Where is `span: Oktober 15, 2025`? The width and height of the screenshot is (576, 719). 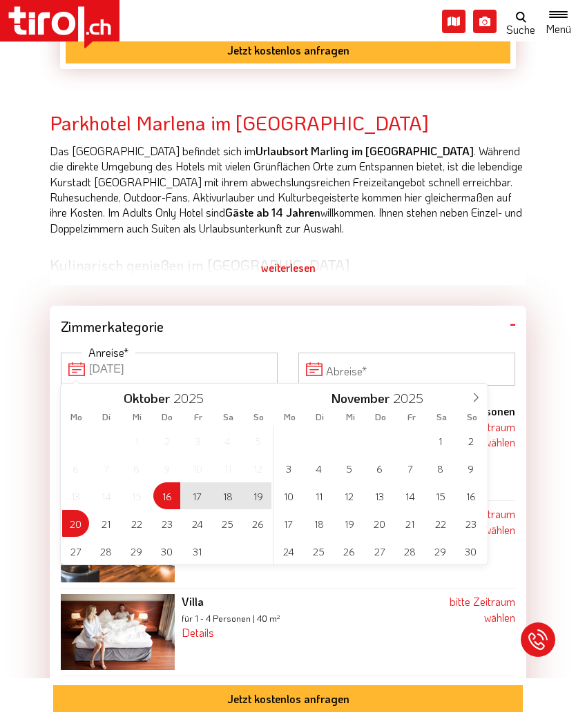 span: Oktober 15, 2025 is located at coordinates (136, 496).